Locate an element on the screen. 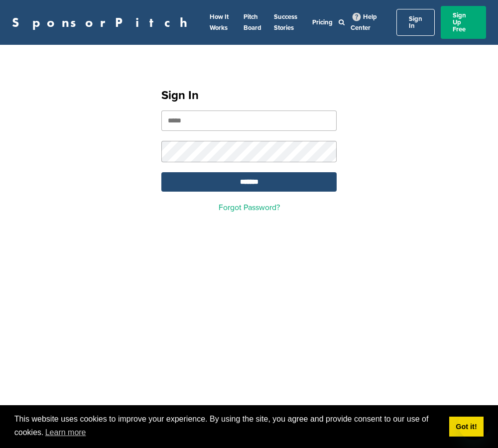 Image resolution: width=498 pixels, height=448 pixels. a: SponsorPitch is located at coordinates (102, 22).